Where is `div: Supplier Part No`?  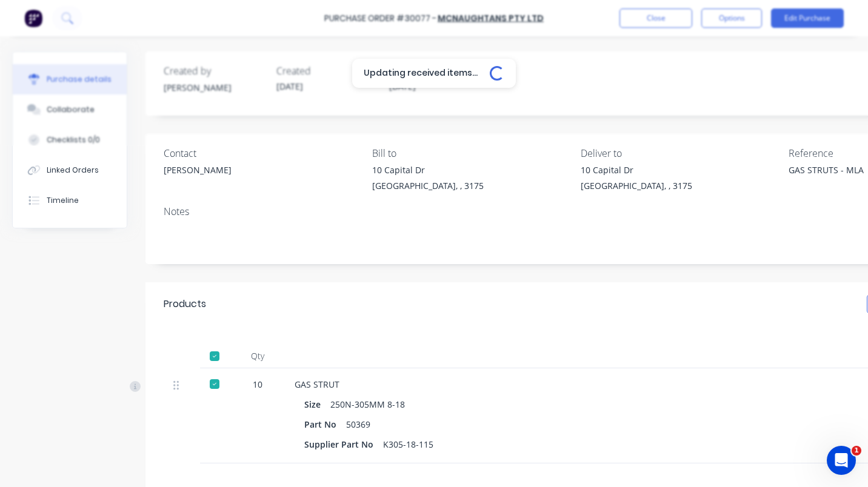 div: Supplier Part No is located at coordinates (344, 444).